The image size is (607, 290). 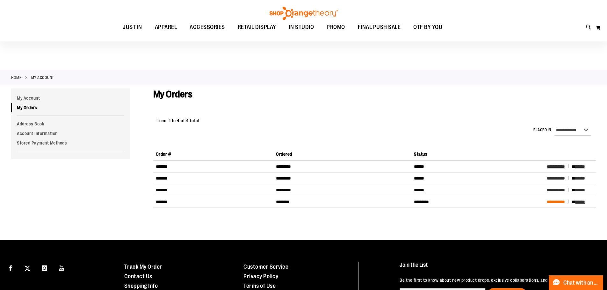 What do you see at coordinates (70, 143) in the screenshot?
I see `a: Stored Payment Methods` at bounding box center [70, 143].